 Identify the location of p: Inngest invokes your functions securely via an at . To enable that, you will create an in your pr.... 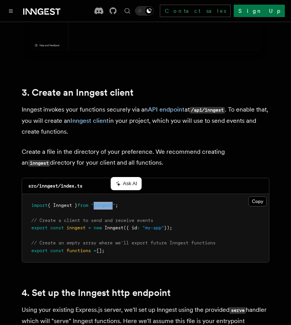
(146, 120).